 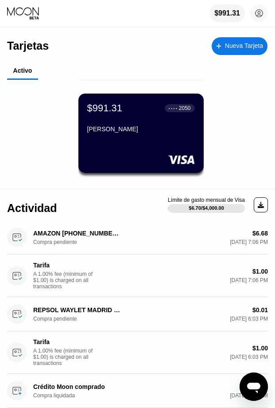 What do you see at coordinates (207, 208) in the screenshot?
I see `div: $6.70 / $4,000.00` at bounding box center [207, 208].